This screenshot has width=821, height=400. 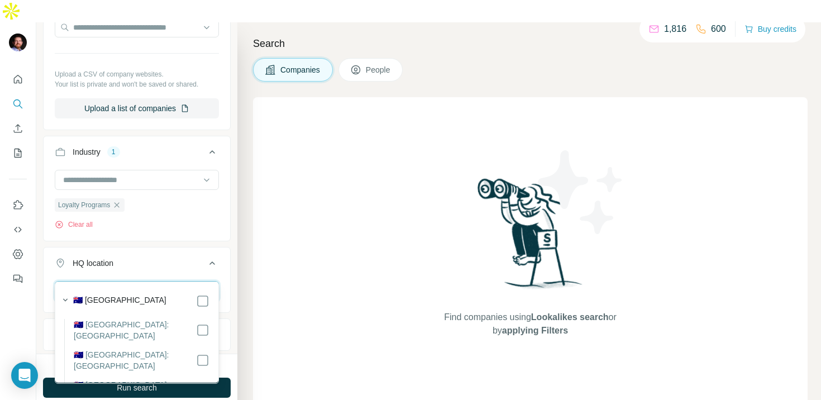 I want to click on img: Avatar, so click(x=18, y=42).